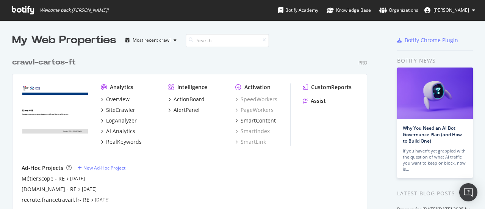 The image size is (485, 209). Describe the element at coordinates (327, 87) in the screenshot. I see `a: CustomReports` at that location.